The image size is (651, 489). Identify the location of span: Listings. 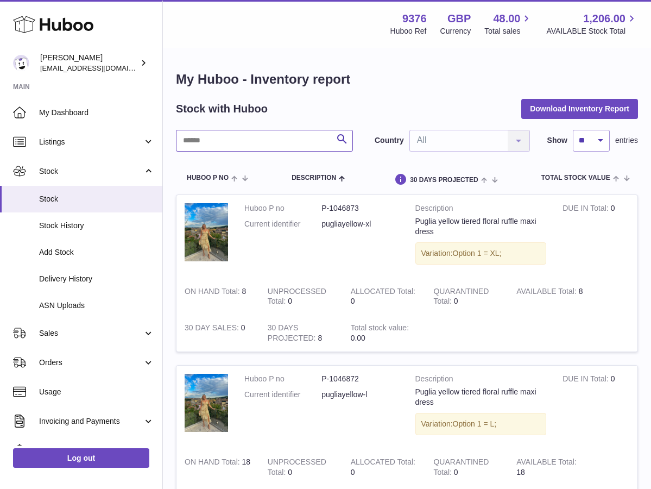
(91, 142).